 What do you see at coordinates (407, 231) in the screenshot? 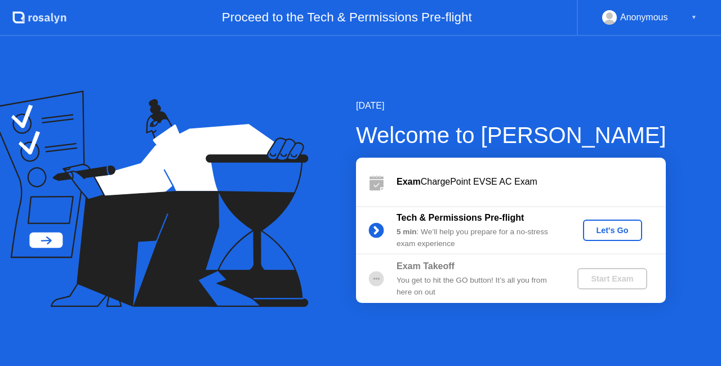
I see `b: 5 min` at bounding box center [407, 231].